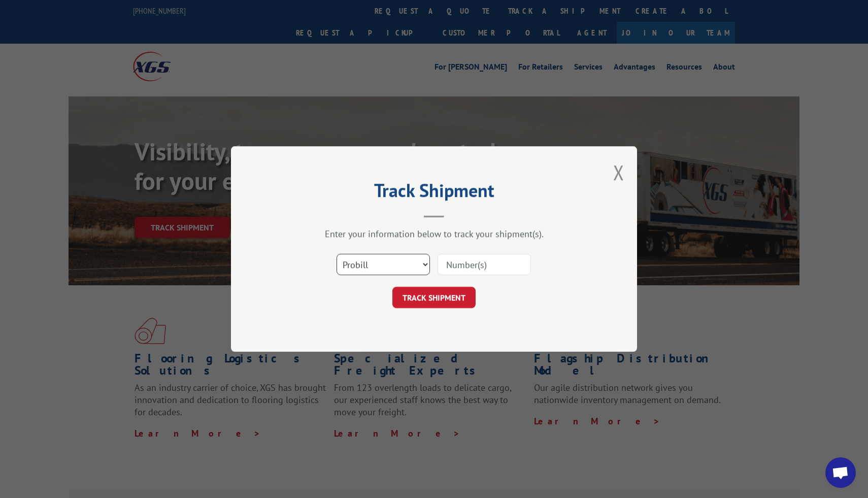 This screenshot has width=868, height=498. Describe the element at coordinates (484, 264) in the screenshot. I see `input: Number(s)` at that location.